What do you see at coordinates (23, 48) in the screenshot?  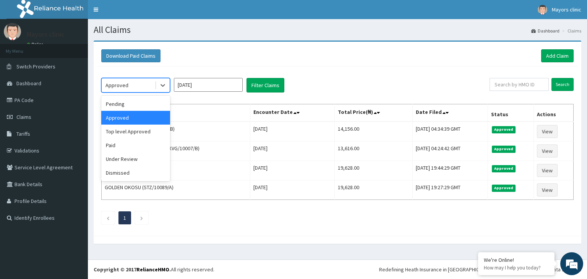 I see `img: d_794563401_company_1708531726252_794563401` at bounding box center [23, 48].